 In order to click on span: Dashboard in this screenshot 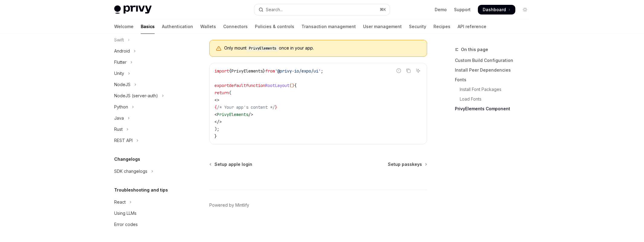, I will do `click(494, 10)`.